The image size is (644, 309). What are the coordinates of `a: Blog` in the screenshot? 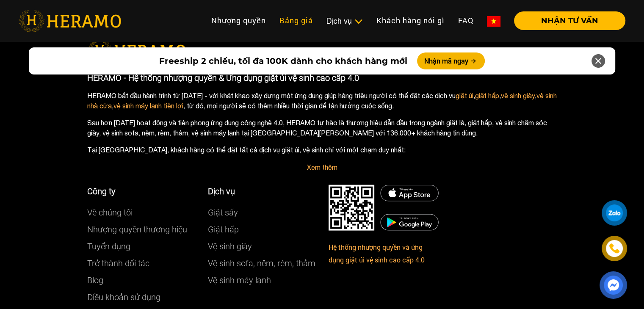 It's located at (95, 280).